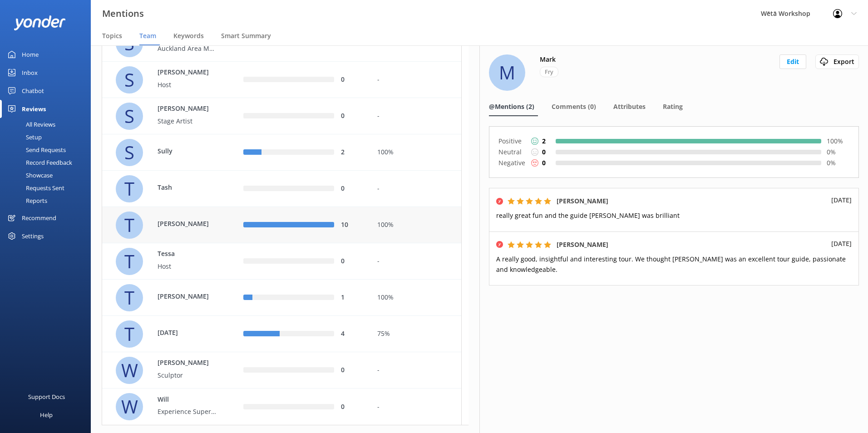  I want to click on div: Recommend, so click(39, 218).